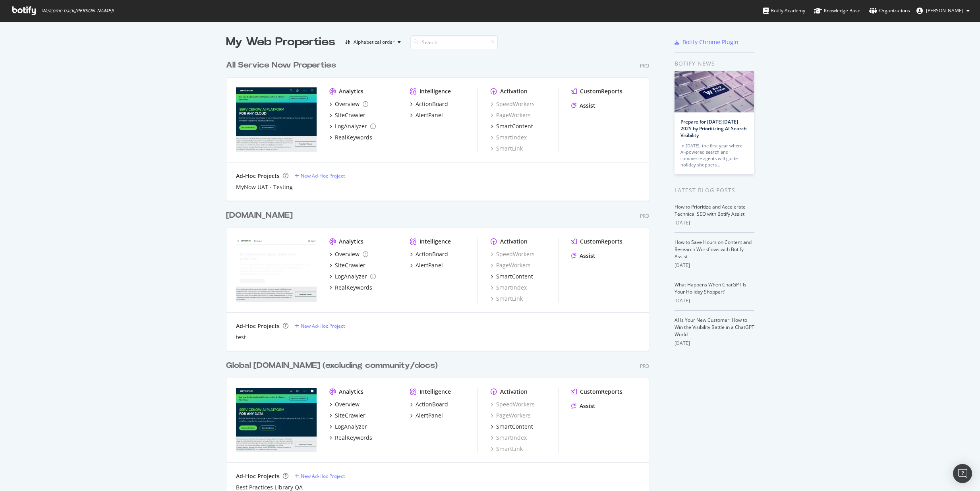 The width and height of the screenshot is (980, 491). Describe the element at coordinates (714, 92) in the screenshot. I see `img: Prepare for Black Friday 2025 by Prioritizing AI Search Visibility` at that location.